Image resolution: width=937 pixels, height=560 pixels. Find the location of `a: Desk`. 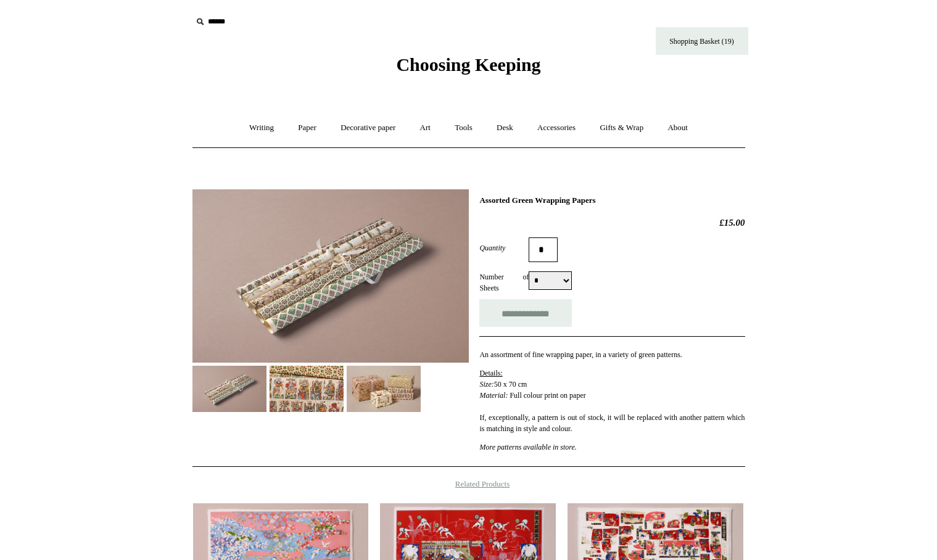

a: Desk is located at coordinates (505, 128).